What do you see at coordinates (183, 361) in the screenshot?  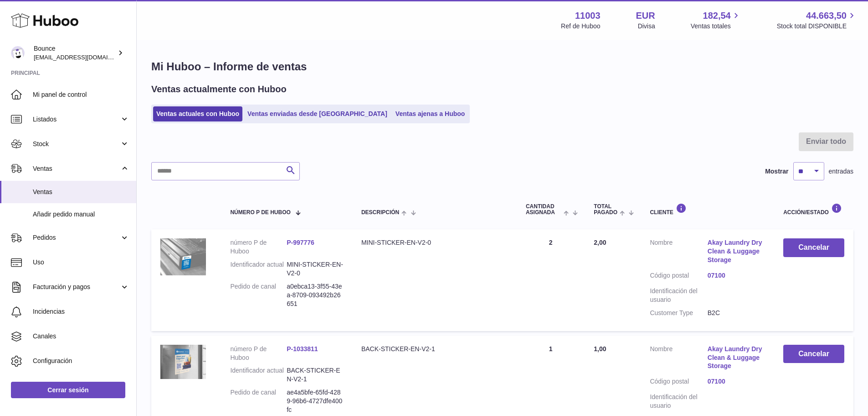 I see `img: 1740744079.jpg` at bounding box center [183, 361].